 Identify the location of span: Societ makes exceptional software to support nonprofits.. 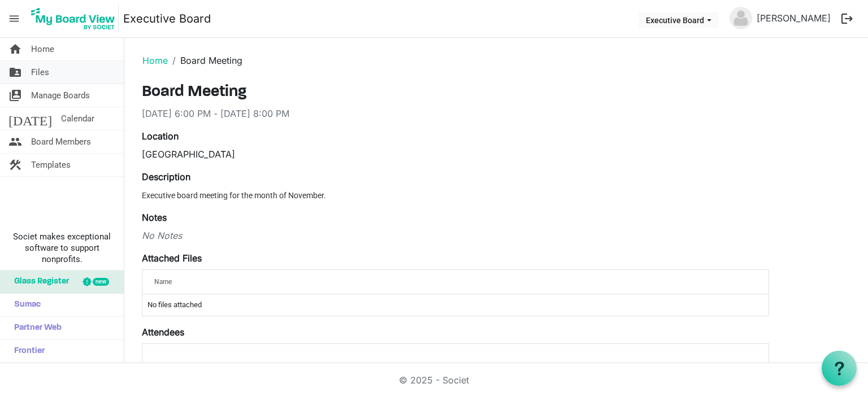
(61, 248).